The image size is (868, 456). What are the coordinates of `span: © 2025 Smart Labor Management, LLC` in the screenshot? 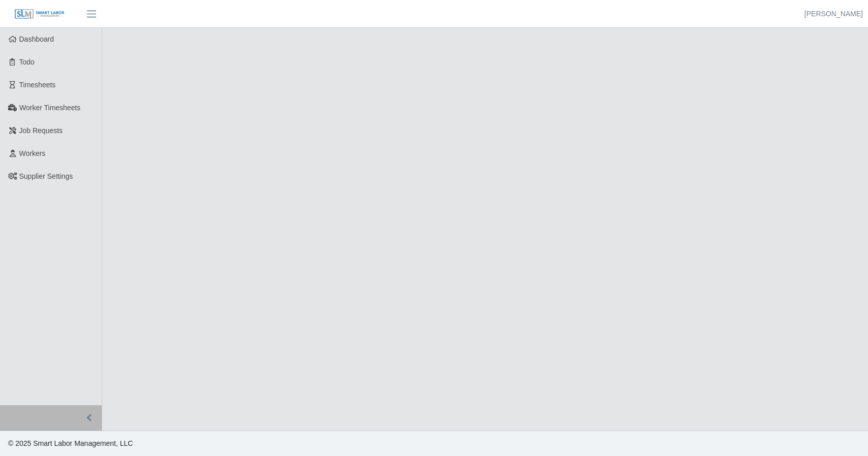 It's located at (70, 443).